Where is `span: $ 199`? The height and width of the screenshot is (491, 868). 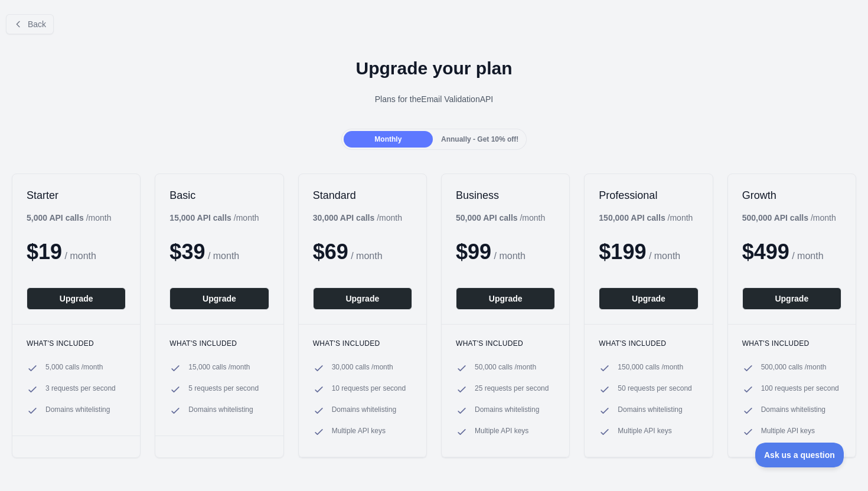 span: $ 199 is located at coordinates (623, 251).